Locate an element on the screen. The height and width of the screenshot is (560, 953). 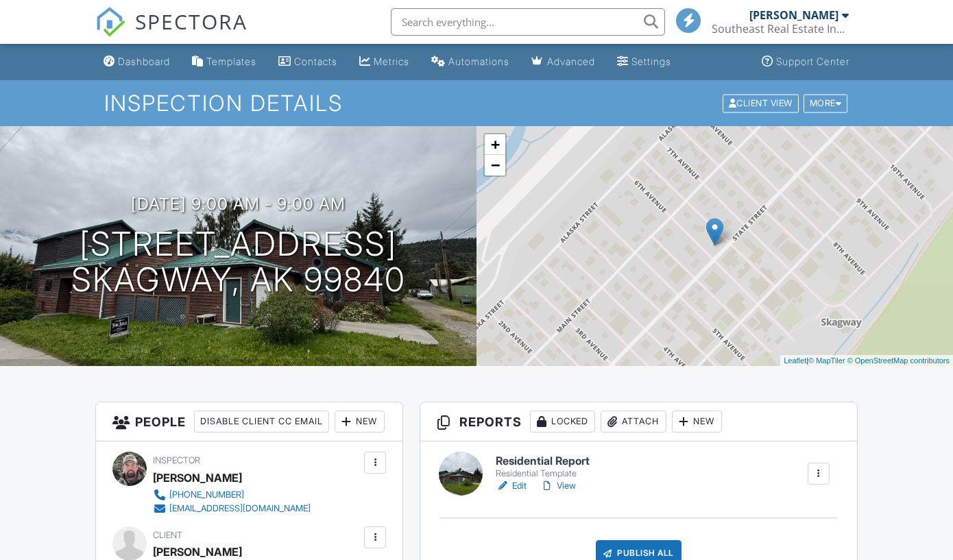
div: Settings is located at coordinates (652, 61).